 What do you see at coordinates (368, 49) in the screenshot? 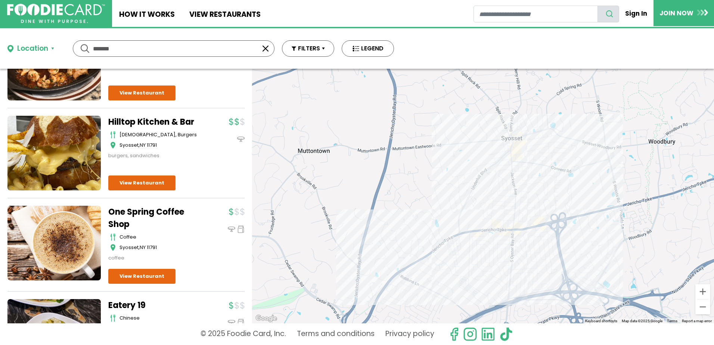
I see `button: LEGEND` at bounding box center [368, 49].